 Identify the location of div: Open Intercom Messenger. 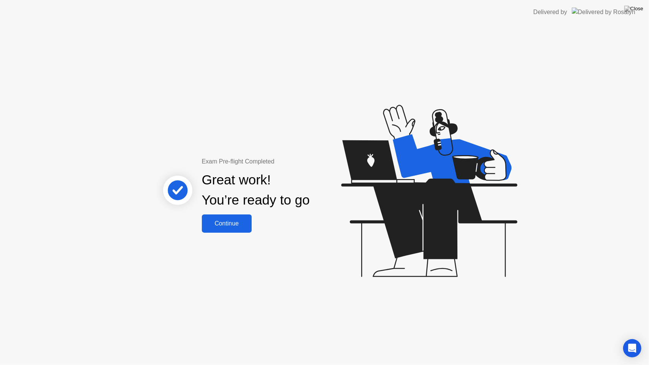
(632, 348).